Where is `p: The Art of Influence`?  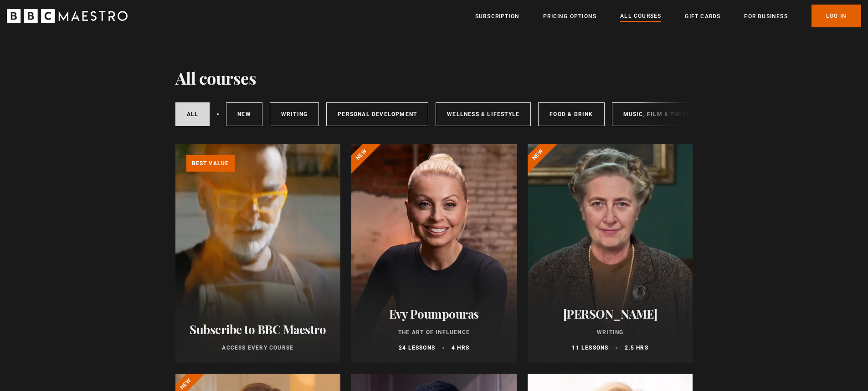 p: The Art of Influence is located at coordinates (434, 332).